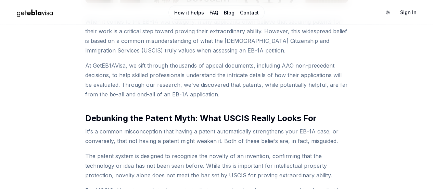  What do you see at coordinates (214, 13) in the screenshot?
I see `a: FAQ` at bounding box center [214, 13].